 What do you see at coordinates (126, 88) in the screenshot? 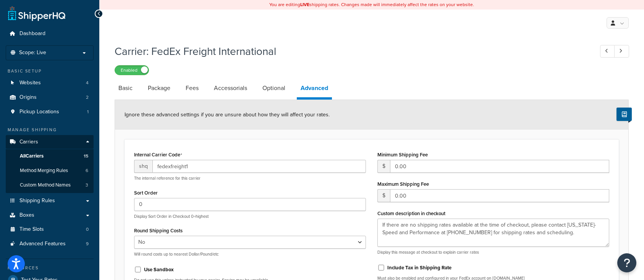
I see `a: Basic` at bounding box center [126, 88].